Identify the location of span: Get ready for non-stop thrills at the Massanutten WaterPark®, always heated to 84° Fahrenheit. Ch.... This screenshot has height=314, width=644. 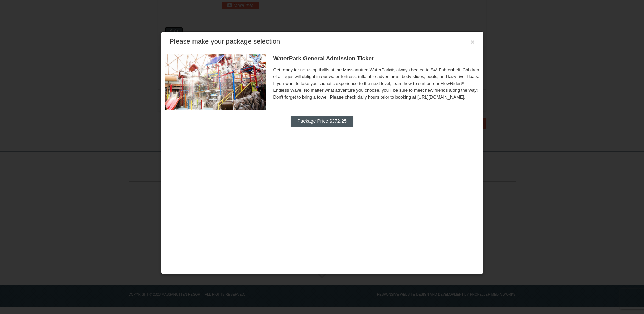
(377, 84).